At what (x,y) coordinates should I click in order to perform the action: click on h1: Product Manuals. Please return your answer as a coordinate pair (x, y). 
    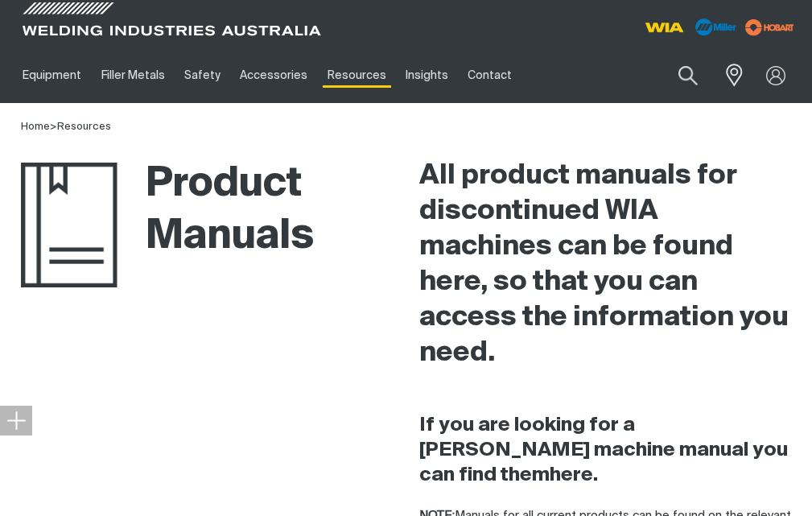
    Looking at the image, I should click on (207, 211).